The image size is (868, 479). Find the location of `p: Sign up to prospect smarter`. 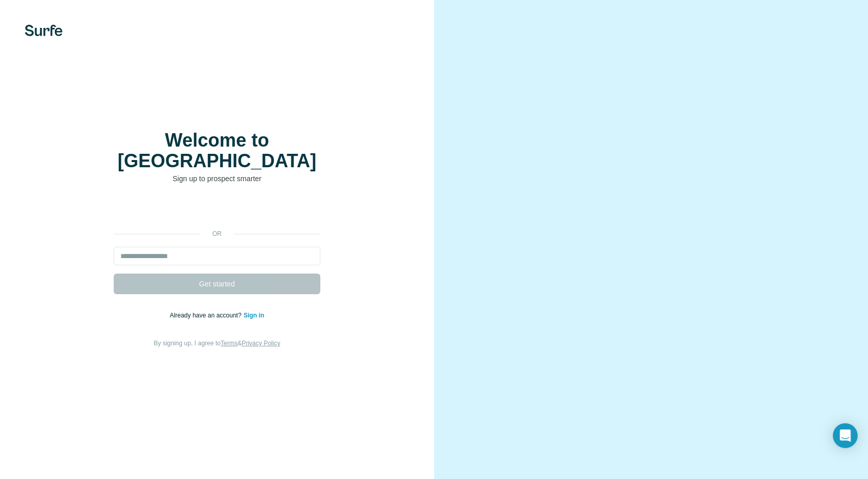

p: Sign up to prospect smarter is located at coordinates (217, 178).